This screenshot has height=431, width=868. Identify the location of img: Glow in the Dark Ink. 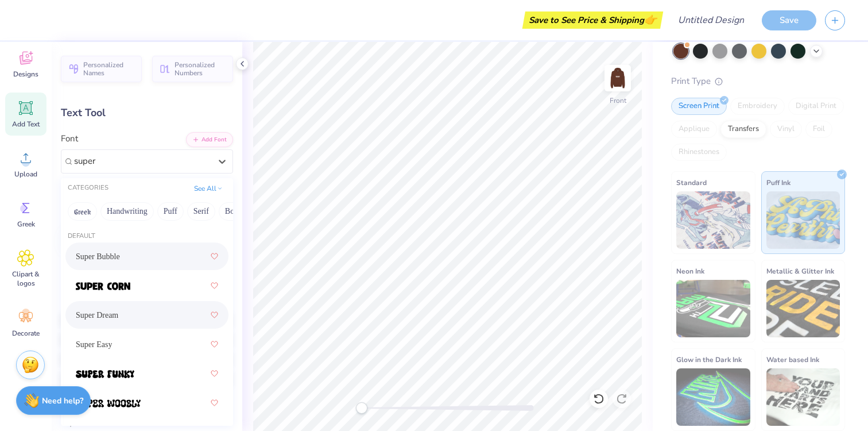
(713, 397).